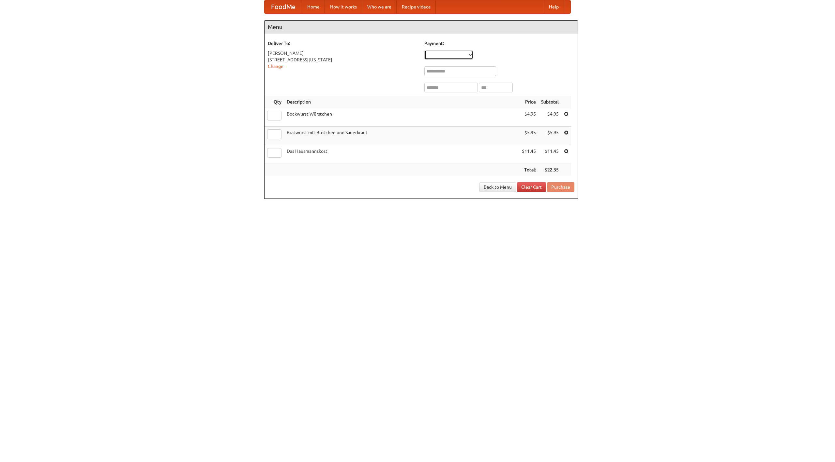  I want to click on a: Back to Menu, so click(498, 187).